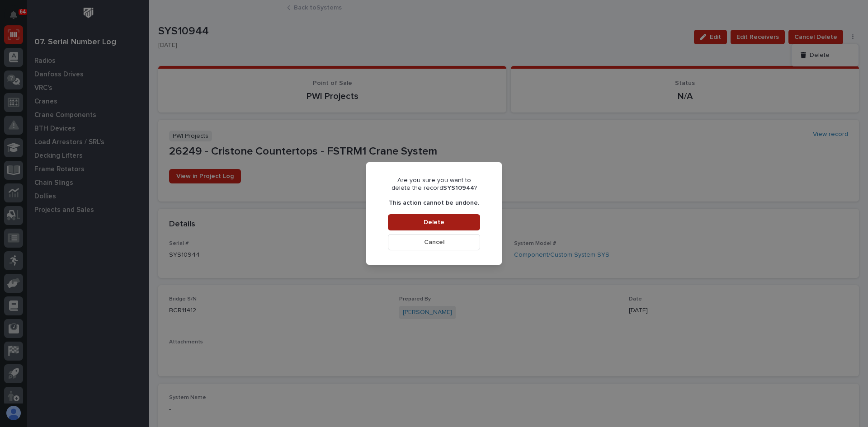 This screenshot has height=427, width=868. I want to click on span: Cancel, so click(434, 243).